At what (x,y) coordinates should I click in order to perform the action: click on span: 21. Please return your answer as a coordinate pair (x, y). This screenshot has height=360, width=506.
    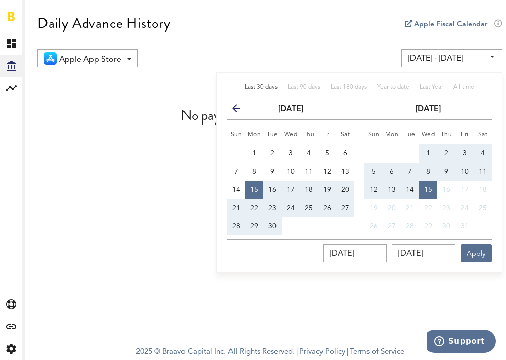
    Looking at the image, I should click on (410, 208).